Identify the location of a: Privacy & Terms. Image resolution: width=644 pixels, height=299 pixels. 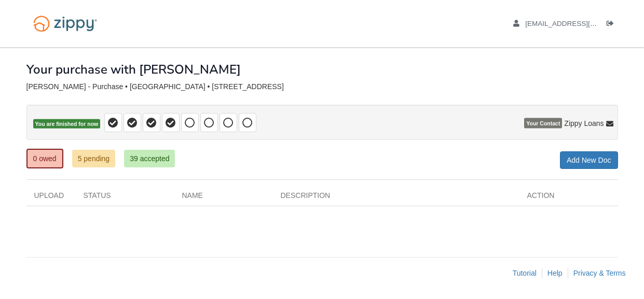
(599, 273).